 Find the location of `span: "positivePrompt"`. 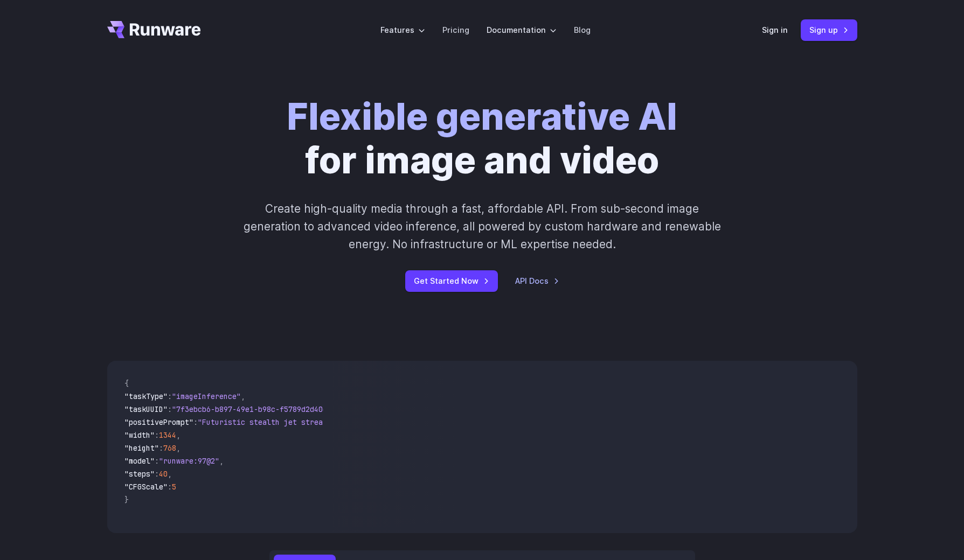

span: "positivePrompt" is located at coordinates (159, 422).